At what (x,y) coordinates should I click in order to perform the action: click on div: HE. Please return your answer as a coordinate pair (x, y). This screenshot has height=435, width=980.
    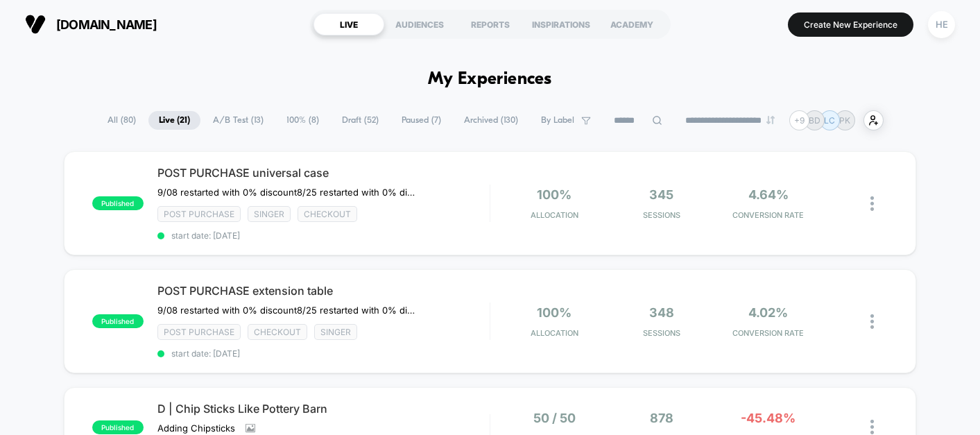
    Looking at the image, I should click on (942, 24).